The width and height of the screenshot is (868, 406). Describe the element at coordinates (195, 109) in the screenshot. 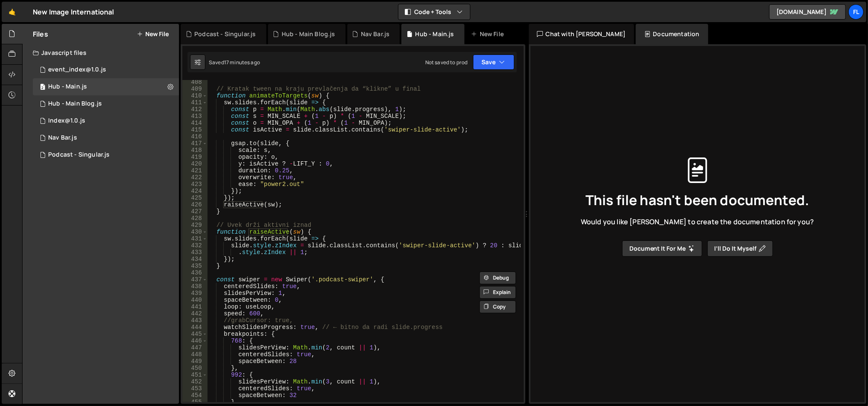

I see `div: 412` at that location.